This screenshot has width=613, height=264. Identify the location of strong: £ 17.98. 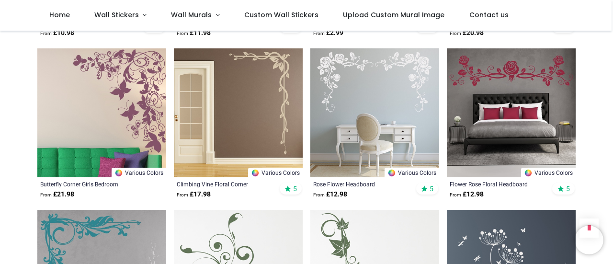
(194, 194).